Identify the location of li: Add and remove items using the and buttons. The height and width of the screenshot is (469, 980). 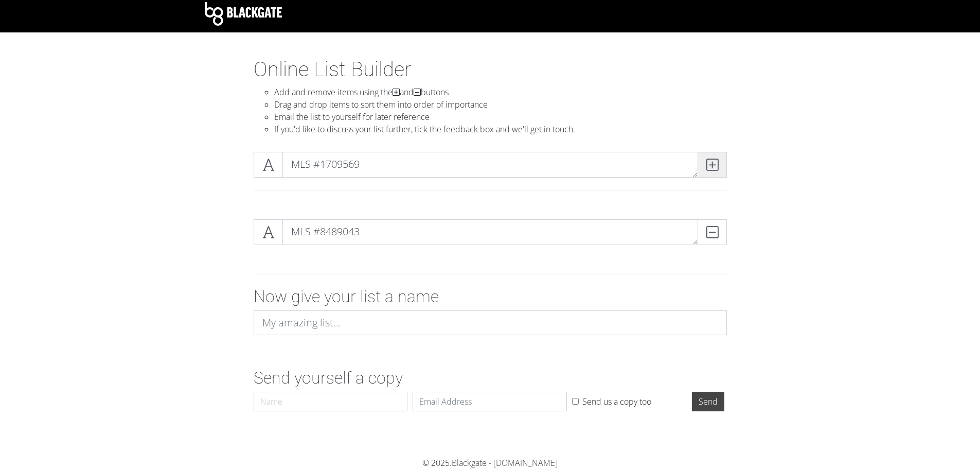
(501, 92).